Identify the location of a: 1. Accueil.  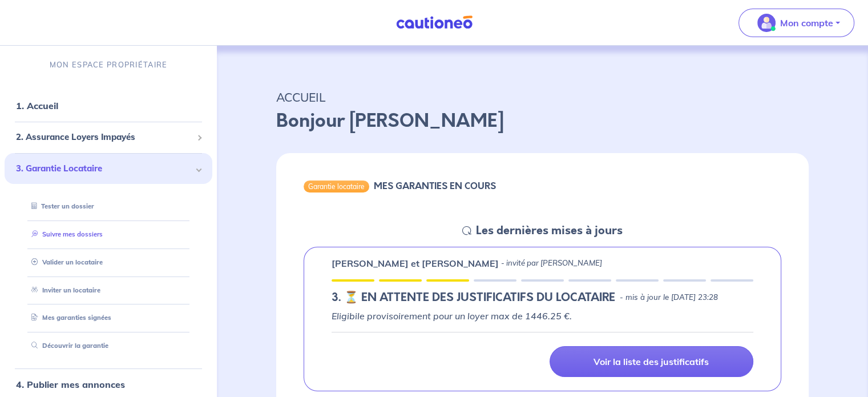
(37, 106).